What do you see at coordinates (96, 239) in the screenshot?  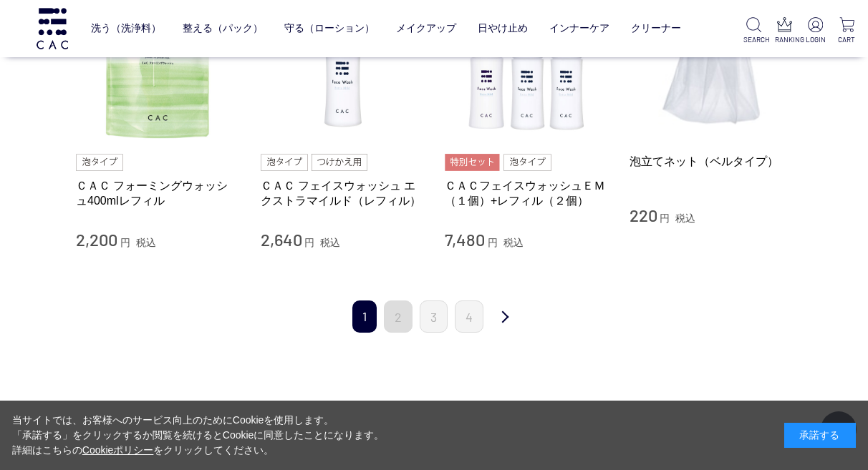 I see `span: 2,200` at bounding box center [96, 239].